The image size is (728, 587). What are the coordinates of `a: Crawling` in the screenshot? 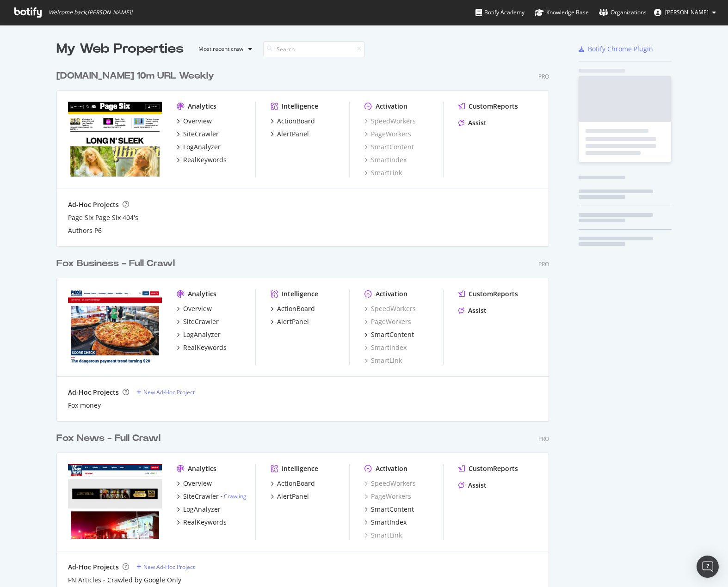 It's located at (235, 496).